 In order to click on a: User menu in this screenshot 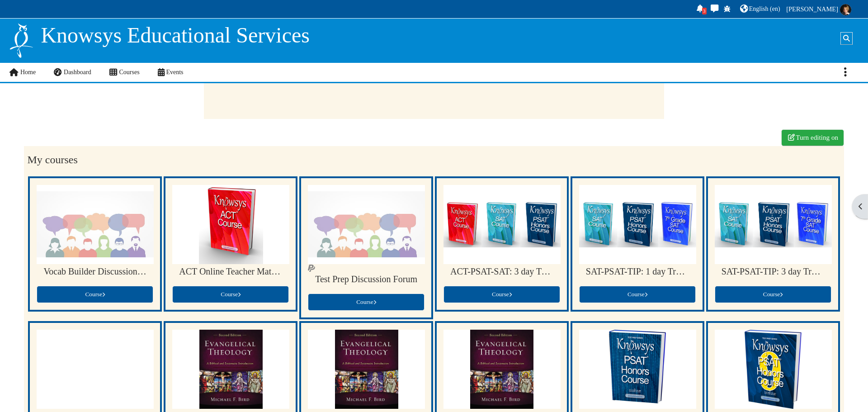, I will do `click(819, 9)`.